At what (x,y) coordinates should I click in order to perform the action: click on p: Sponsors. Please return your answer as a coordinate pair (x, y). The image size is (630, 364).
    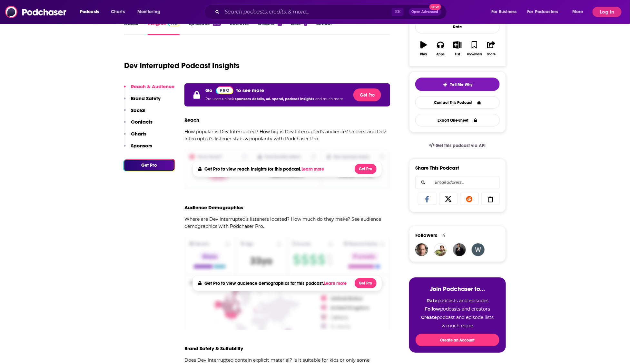
    Looking at the image, I should click on (141, 146).